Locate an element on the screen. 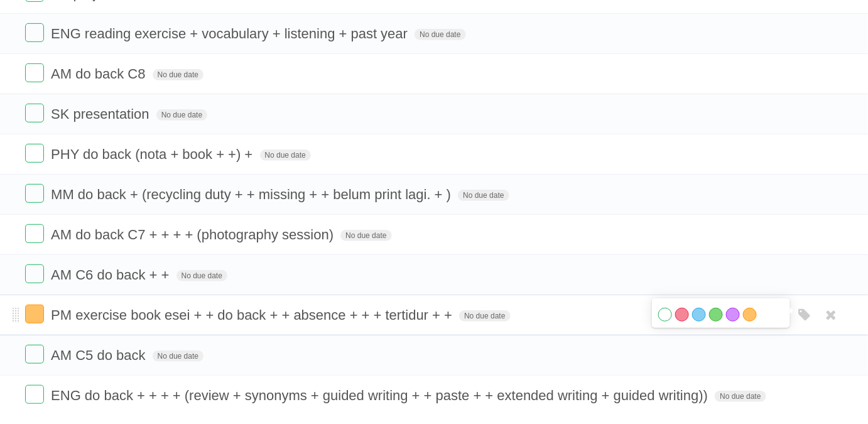 The width and height of the screenshot is (868, 424). span: PHY do back (nota + book + +) + is located at coordinates (153, 154).